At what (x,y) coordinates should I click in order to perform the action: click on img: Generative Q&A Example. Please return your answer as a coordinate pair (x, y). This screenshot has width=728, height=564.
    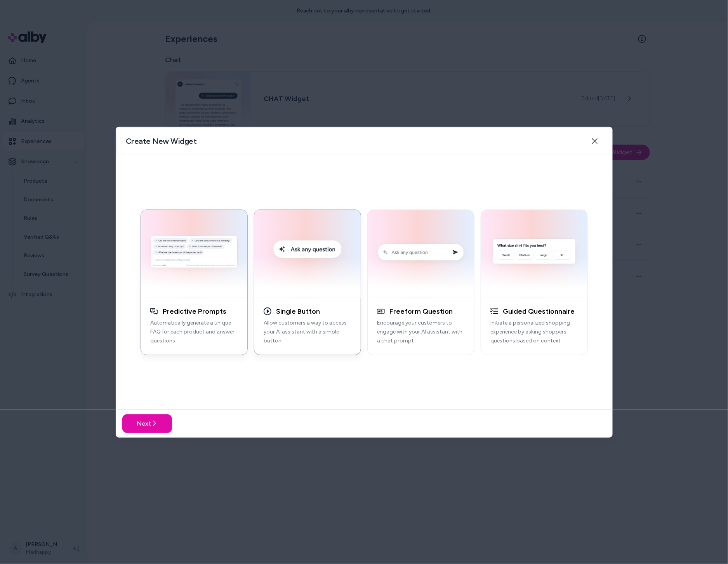
    Looking at the image, I should click on (194, 254).